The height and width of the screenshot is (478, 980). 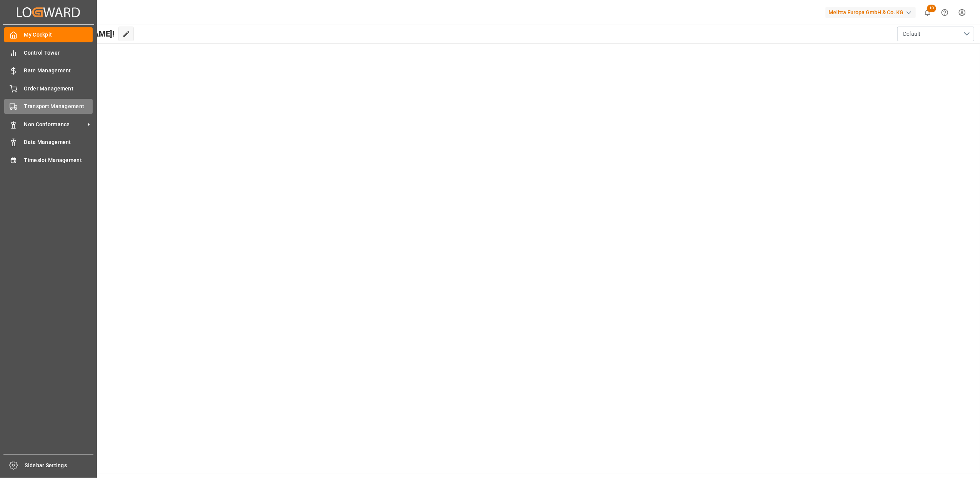 I want to click on span: Sidebar Settings, so click(x=59, y=465).